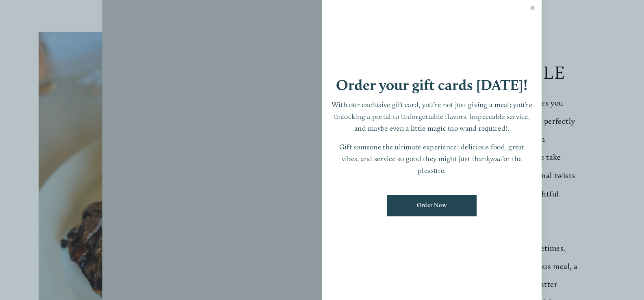  What do you see at coordinates (432, 158) in the screenshot?
I see `p: Gift someone the ultimate experience: delicious food, great vibes, and service so good they might...` at bounding box center [432, 158].